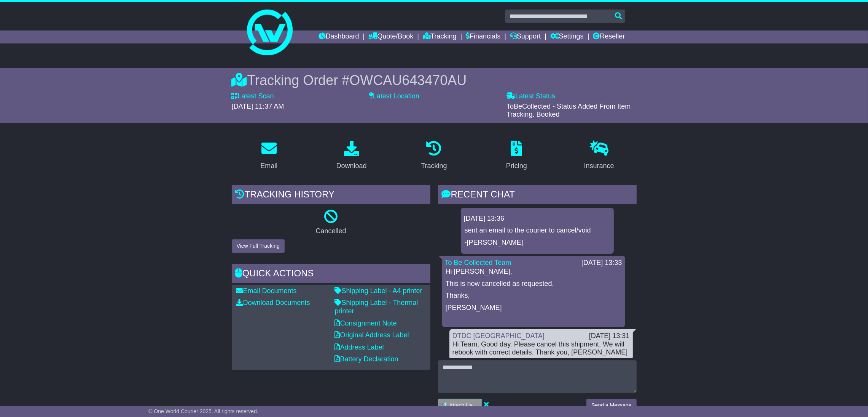 The image size is (868, 417). What do you see at coordinates (371, 335) in the screenshot?
I see `a: Original Address Label` at bounding box center [371, 335].